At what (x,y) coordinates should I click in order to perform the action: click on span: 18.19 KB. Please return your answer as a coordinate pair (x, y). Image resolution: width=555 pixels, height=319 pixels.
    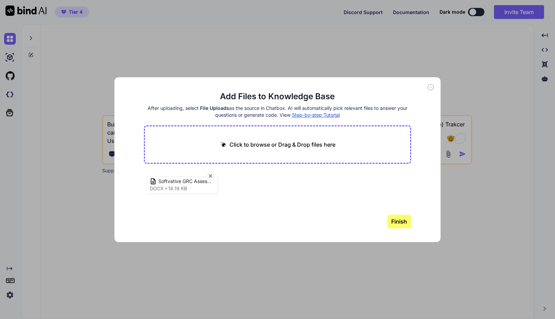
    Looking at the image, I should click on (178, 188).